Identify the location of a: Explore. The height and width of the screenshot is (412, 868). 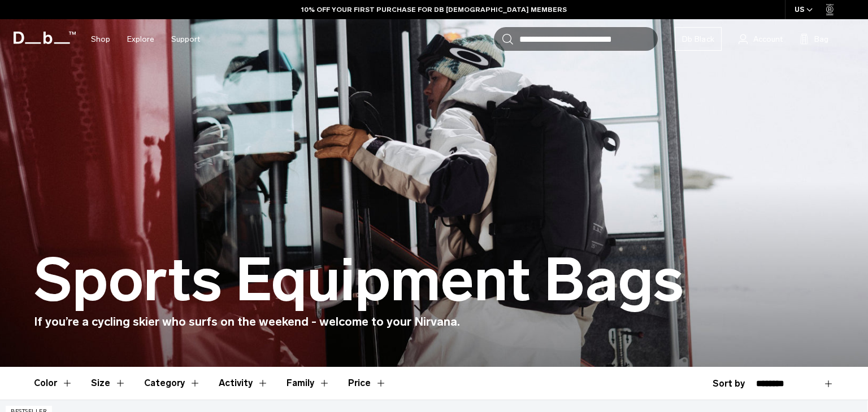
(141, 39).